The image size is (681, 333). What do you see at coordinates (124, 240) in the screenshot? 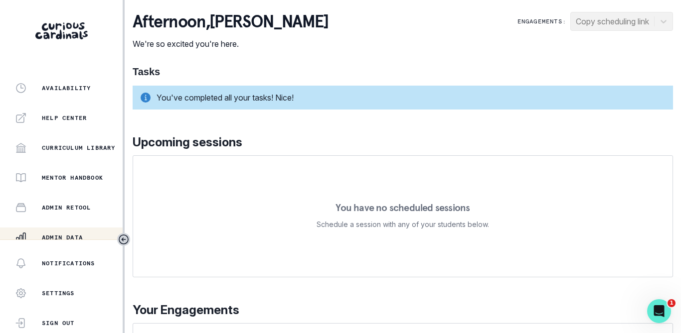
I see `button: Toggle sidebar` at bounding box center [124, 240].